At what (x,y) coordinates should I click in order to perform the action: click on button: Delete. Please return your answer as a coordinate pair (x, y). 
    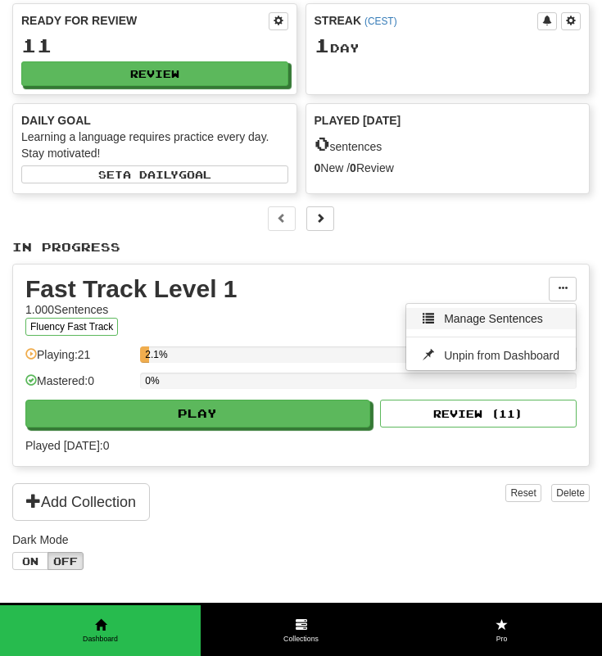
    Looking at the image, I should click on (570, 493).